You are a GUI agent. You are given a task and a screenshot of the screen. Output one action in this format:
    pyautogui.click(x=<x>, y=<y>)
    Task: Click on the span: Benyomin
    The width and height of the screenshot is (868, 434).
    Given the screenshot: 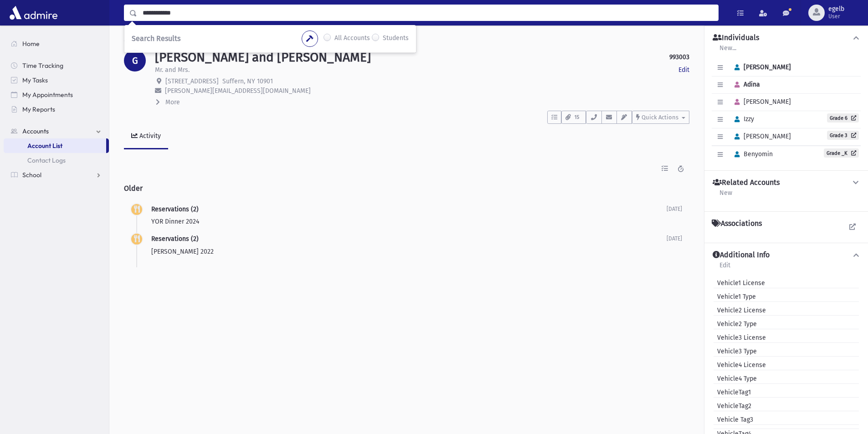 What is the action you would take?
    pyautogui.click(x=752, y=154)
    